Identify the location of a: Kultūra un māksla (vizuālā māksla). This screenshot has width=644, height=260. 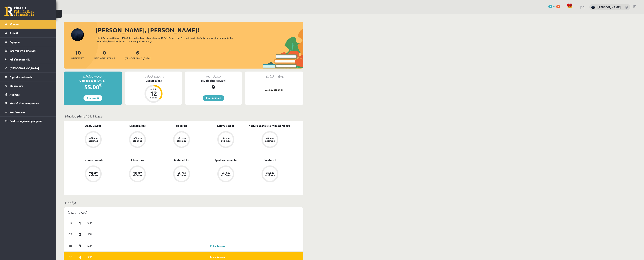
(270, 126).